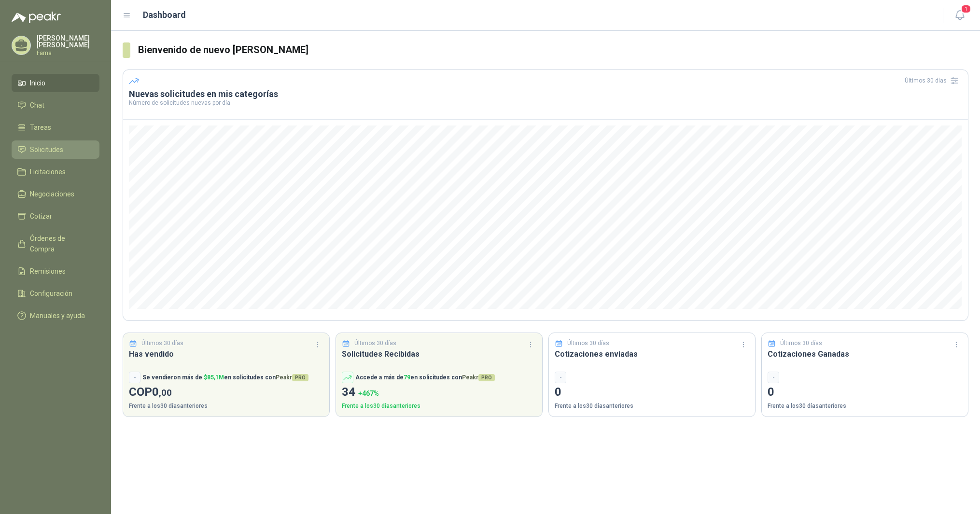  I want to click on span: + 467 %, so click(368, 393).